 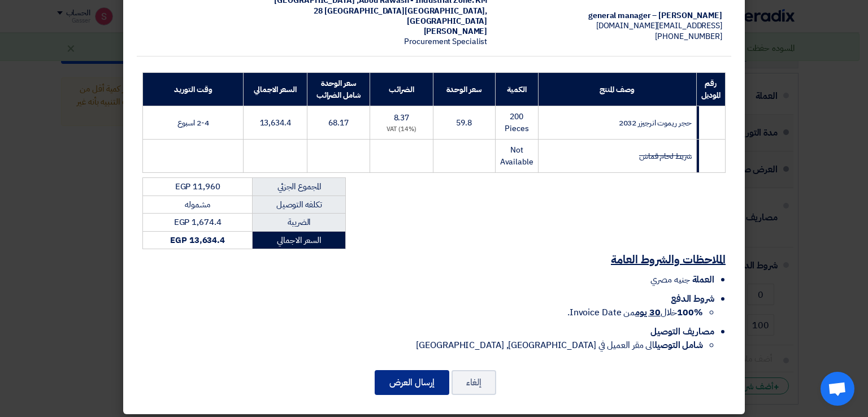 What do you see at coordinates (464, 89) in the screenshot?
I see `th: سعر الوحدة` at bounding box center [464, 89].